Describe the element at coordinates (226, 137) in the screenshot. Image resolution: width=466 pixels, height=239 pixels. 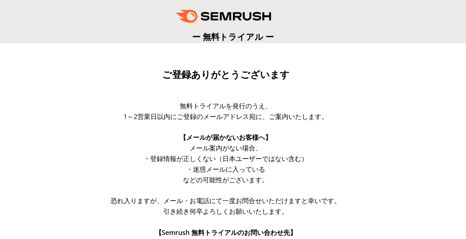
I see `span: 【メールが届かないお客様へ】` at that location.